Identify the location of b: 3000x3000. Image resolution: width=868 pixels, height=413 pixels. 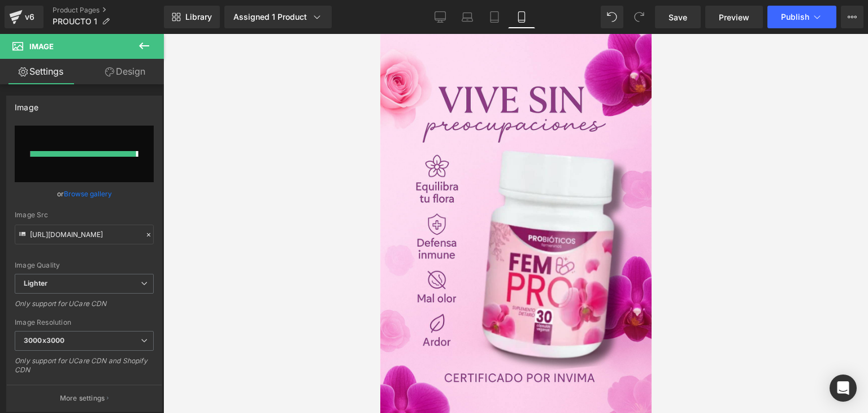
(44, 340).